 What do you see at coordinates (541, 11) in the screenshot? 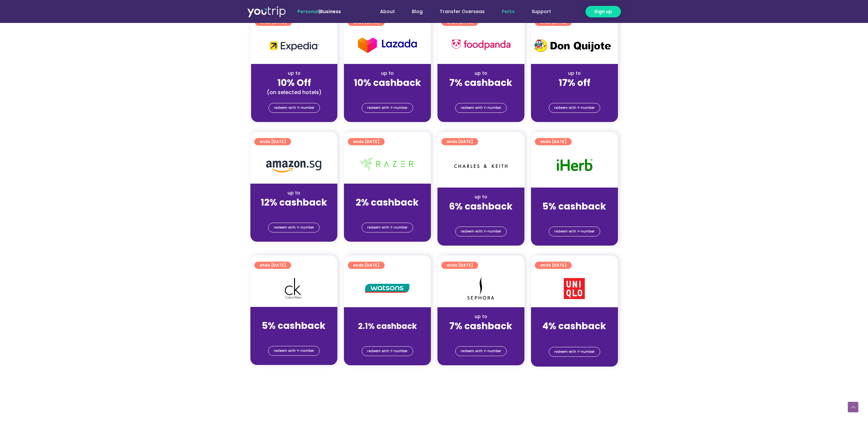
I see `a: Support` at bounding box center [541, 11].